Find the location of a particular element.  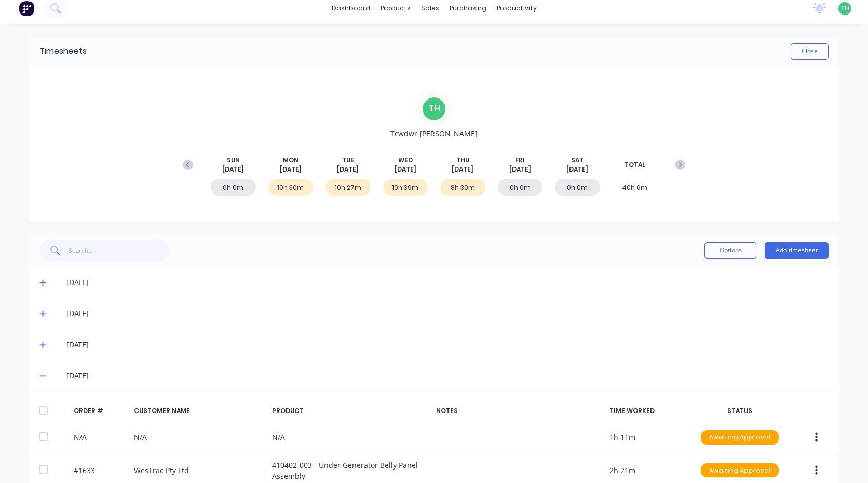

span: SUN is located at coordinates (233, 160).